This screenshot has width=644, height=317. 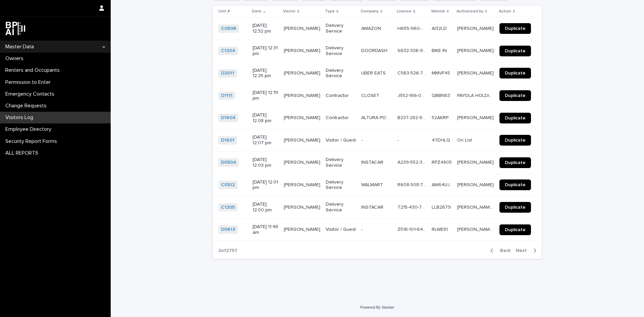 What do you see at coordinates (440, 50) in the screenshot?
I see `p: BIKE IN` at bounding box center [440, 50].